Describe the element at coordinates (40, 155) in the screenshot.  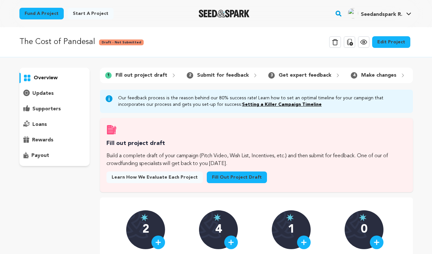
I see `p: payout` at that location.